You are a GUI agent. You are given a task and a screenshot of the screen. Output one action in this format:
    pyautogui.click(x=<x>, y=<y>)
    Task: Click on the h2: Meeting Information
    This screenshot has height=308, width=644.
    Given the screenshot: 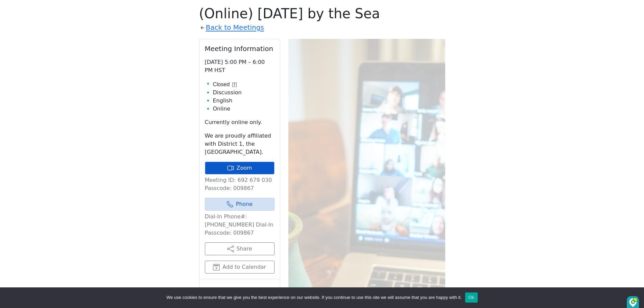 What is the action you would take?
    pyautogui.click(x=240, y=49)
    